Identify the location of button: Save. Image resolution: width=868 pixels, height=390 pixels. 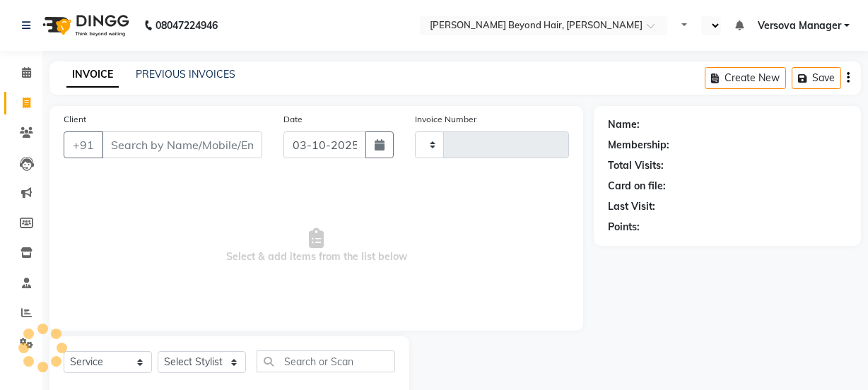
(816, 77).